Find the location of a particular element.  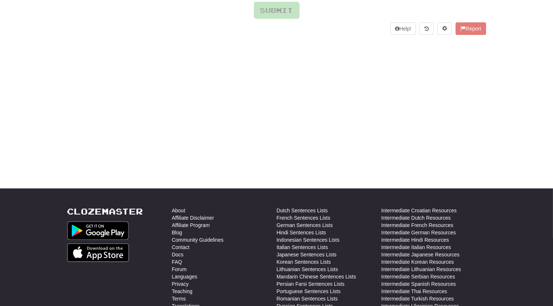

a: Intermediate Japanese Resources is located at coordinates (420, 254).